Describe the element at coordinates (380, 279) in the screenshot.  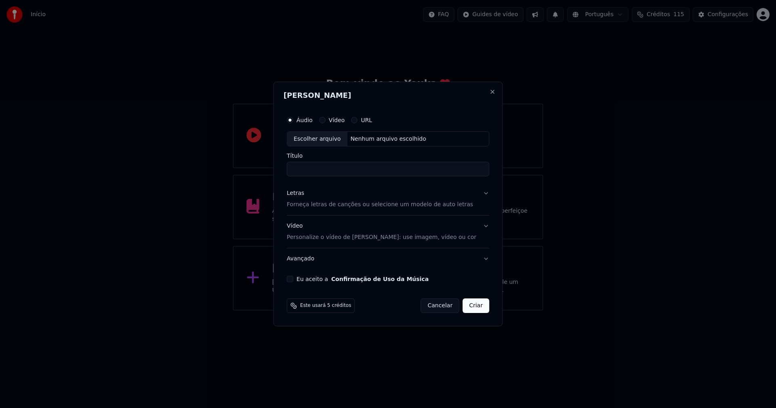
I see `button: Eu aceito a` at that location.